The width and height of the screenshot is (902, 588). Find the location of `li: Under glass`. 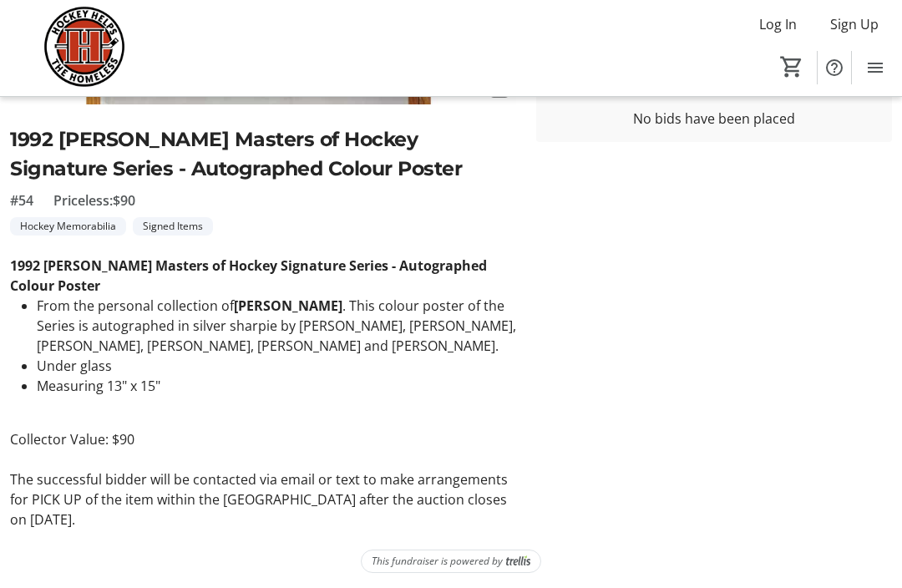

li: Under glass is located at coordinates (276, 367).